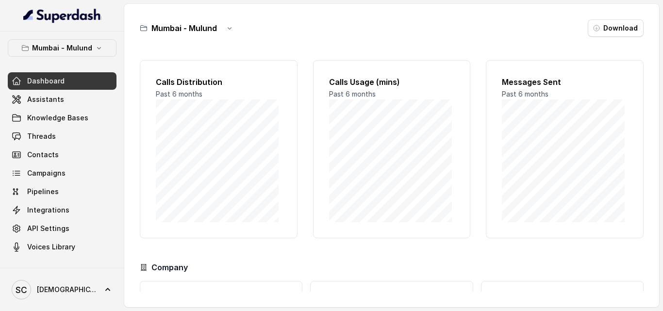  What do you see at coordinates (62, 155) in the screenshot?
I see `a: Contacts` at bounding box center [62, 155].